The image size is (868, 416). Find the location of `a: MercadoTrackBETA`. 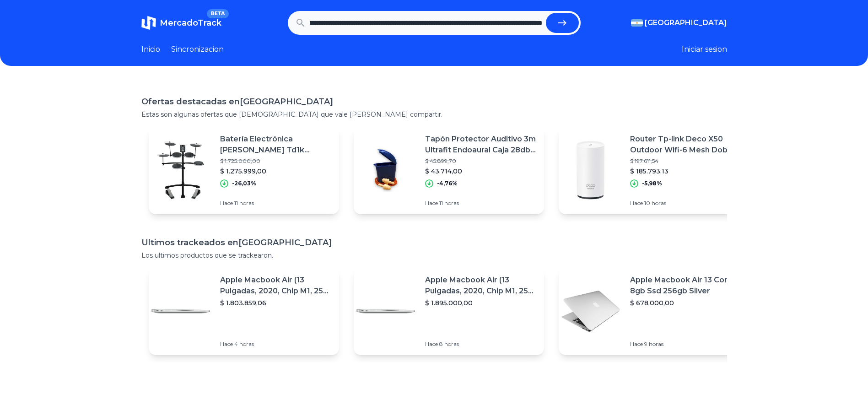

a: MercadoTrackBETA is located at coordinates (181, 23).